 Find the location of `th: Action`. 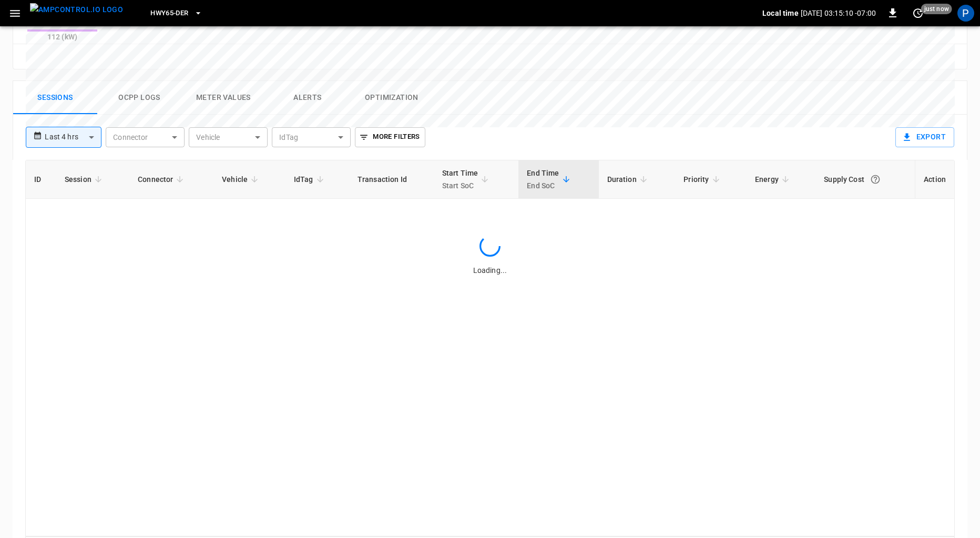

th: Action is located at coordinates (934, 179).